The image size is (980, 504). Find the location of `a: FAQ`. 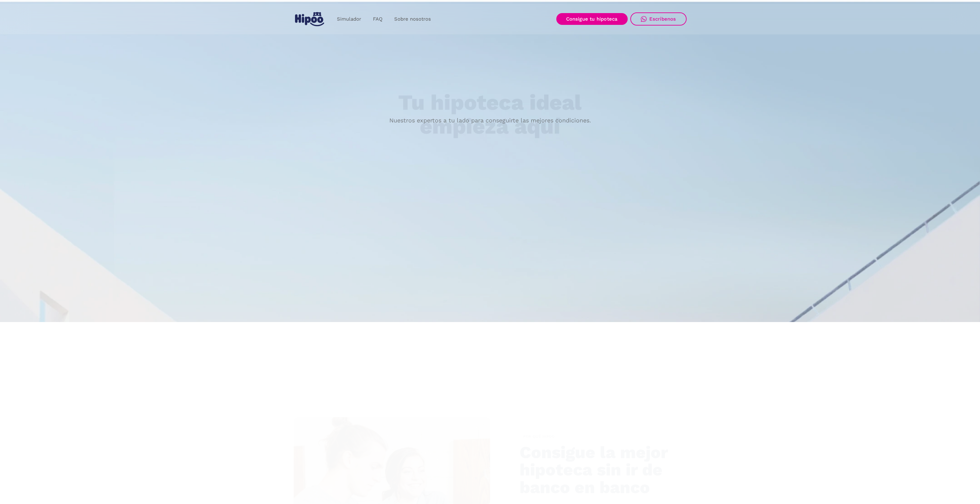

a: FAQ is located at coordinates (377, 19).